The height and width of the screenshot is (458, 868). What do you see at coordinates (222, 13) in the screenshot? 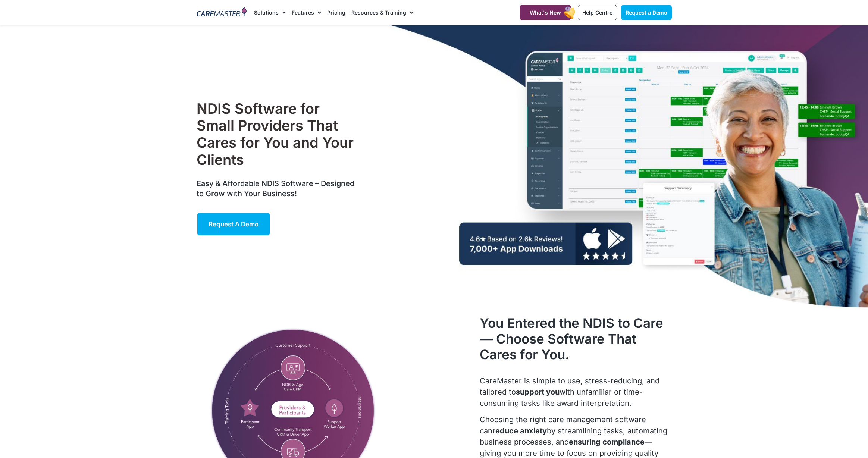
I see `img: CareMaster Logo` at bounding box center [222, 13].